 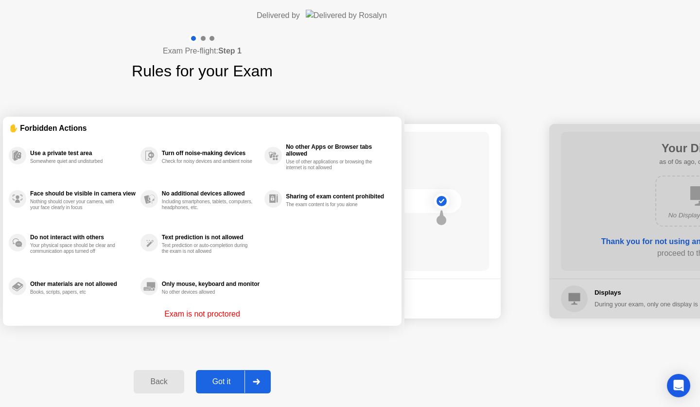 I want to click on div: ✋ Forbidden Actions, so click(x=202, y=128).